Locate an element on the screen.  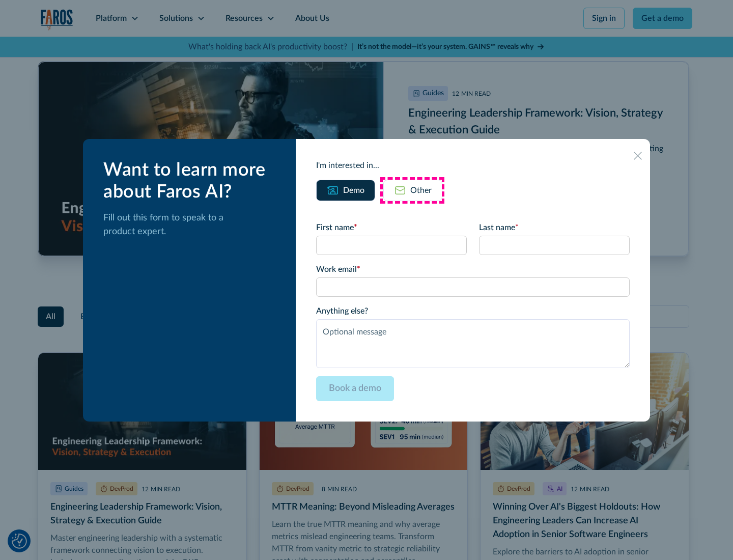
div: I'm interested in... is located at coordinates (473, 166).